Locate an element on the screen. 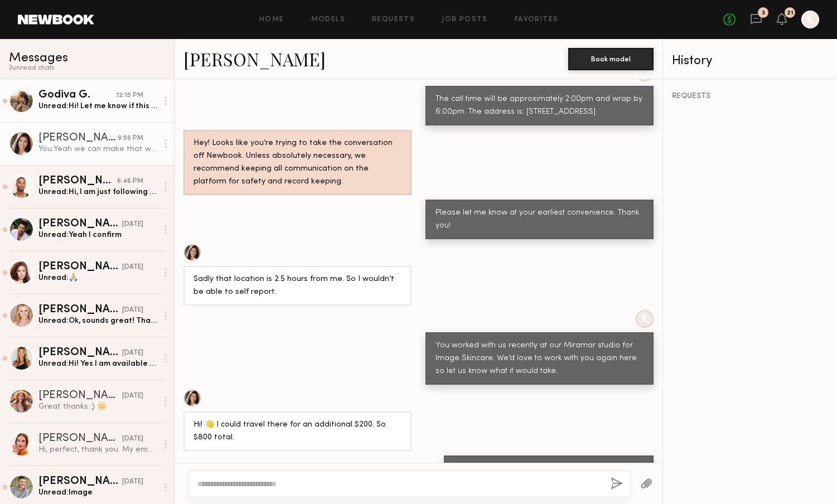 The height and width of the screenshot is (504, 837). div: 12:15 PM is located at coordinates (130, 95).